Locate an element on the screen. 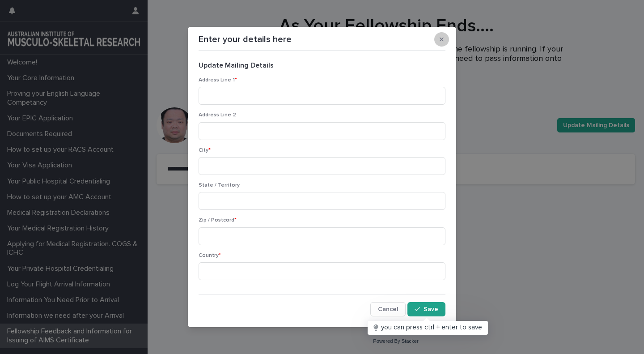 The width and height of the screenshot is (644, 354). span: City is located at coordinates (205, 150).